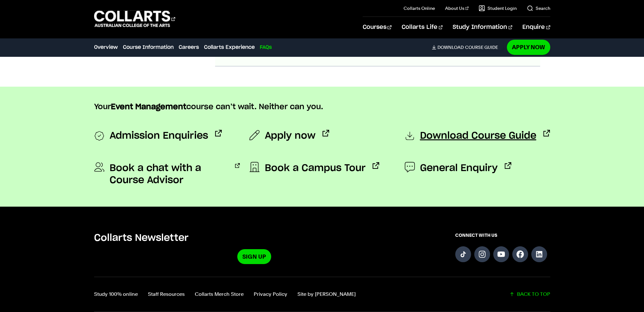 The image size is (644, 312). I want to click on a: Site by Calico, so click(326, 294).